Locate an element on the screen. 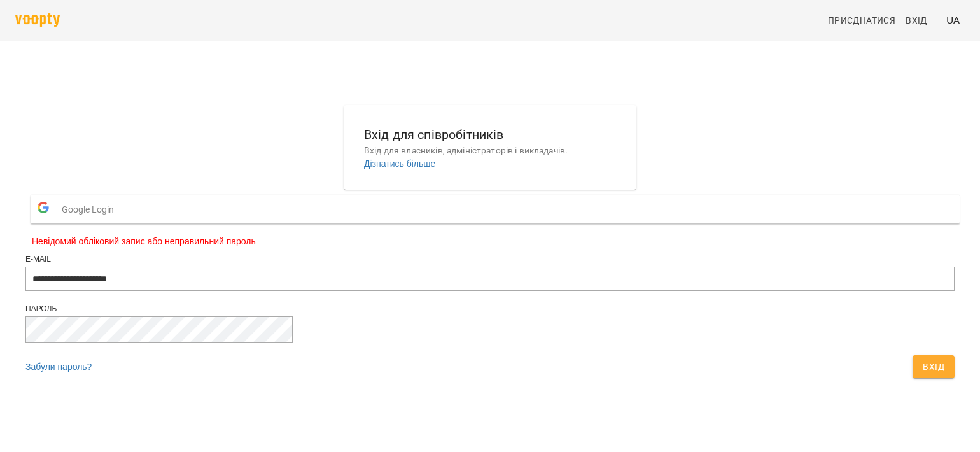 Image resolution: width=980 pixels, height=452 pixels. div: Пароль is located at coordinates (490, 309).